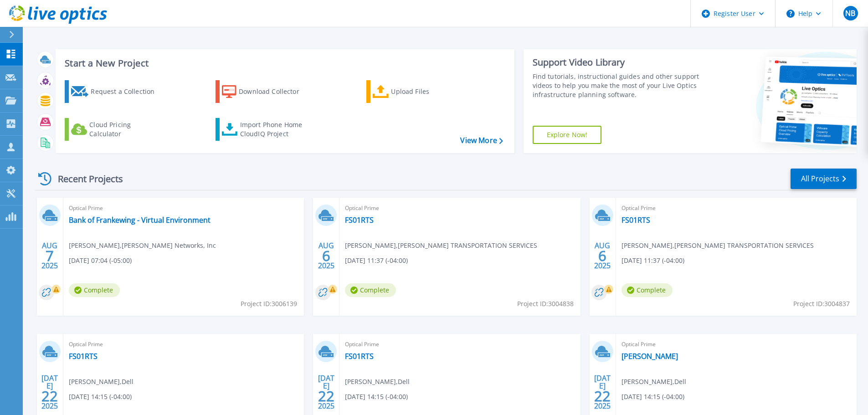  What do you see at coordinates (127, 91) in the screenshot?
I see `div: Request a Collection` at bounding box center [127, 91].